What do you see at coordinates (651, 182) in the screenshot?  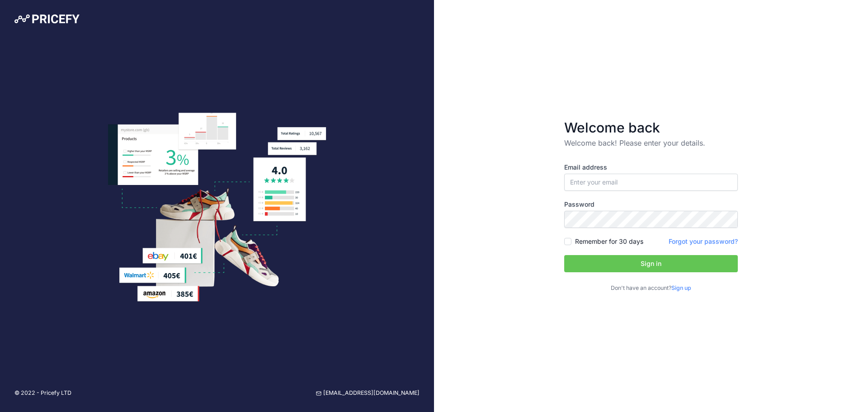 I see `input: Enter your email` at bounding box center [651, 182].